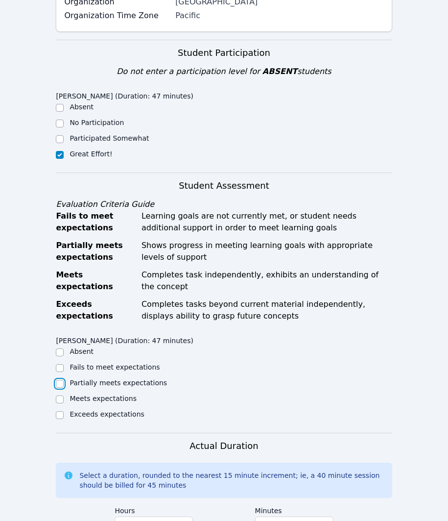 The width and height of the screenshot is (448, 521). Describe the element at coordinates (267, 310) in the screenshot. I see `div: Completes tasks beyond current material independently, displays ability to grasp future concepts` at that location.